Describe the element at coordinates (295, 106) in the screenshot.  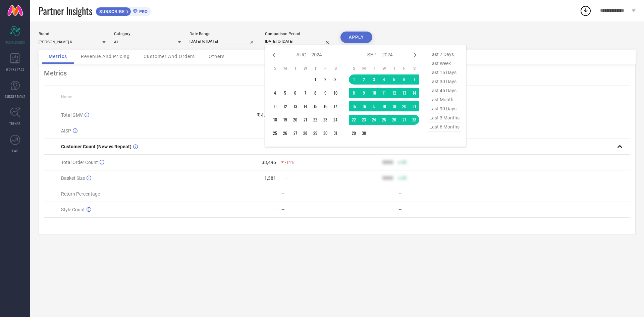
I see `td: Tue Aug 13 2024` at that location.